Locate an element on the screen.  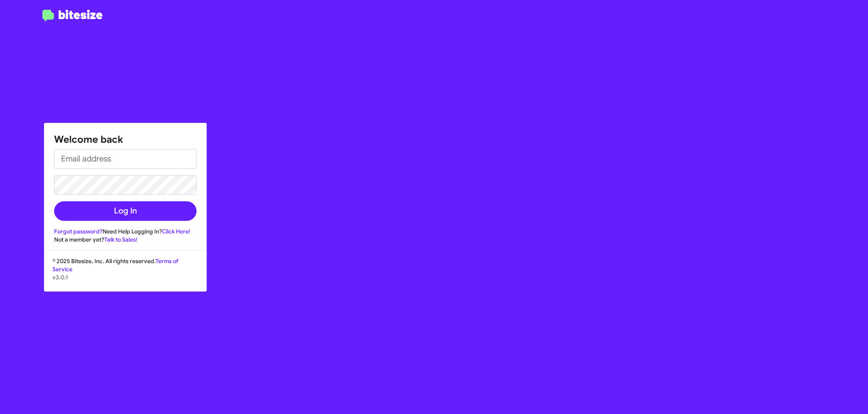
h1: Welcome back is located at coordinates (126, 140).